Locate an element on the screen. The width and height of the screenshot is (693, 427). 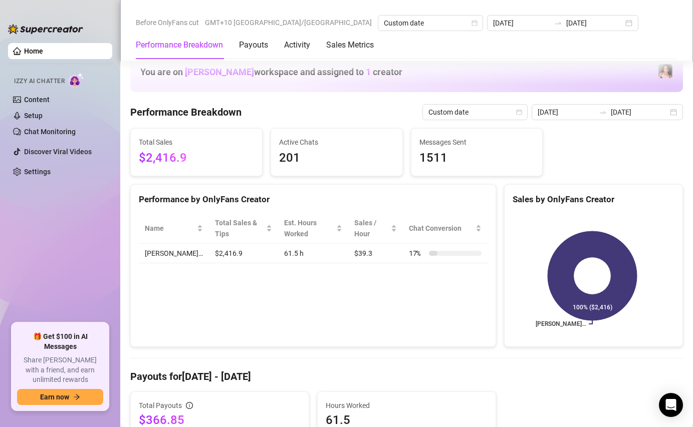
span: 201 is located at coordinates (337, 158).